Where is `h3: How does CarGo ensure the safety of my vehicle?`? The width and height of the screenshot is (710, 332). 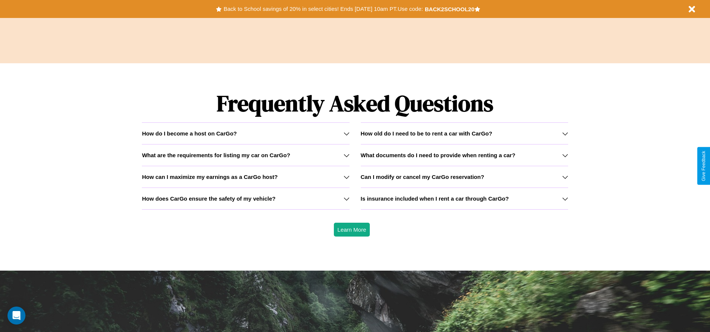 h3: How does CarGo ensure the safety of my vehicle? is located at coordinates (209, 198).